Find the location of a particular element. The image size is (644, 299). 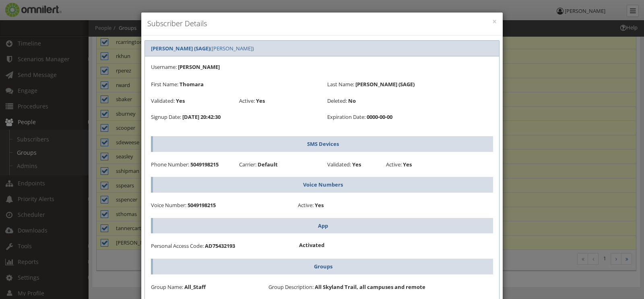

strong: All_Staff is located at coordinates (195, 287).